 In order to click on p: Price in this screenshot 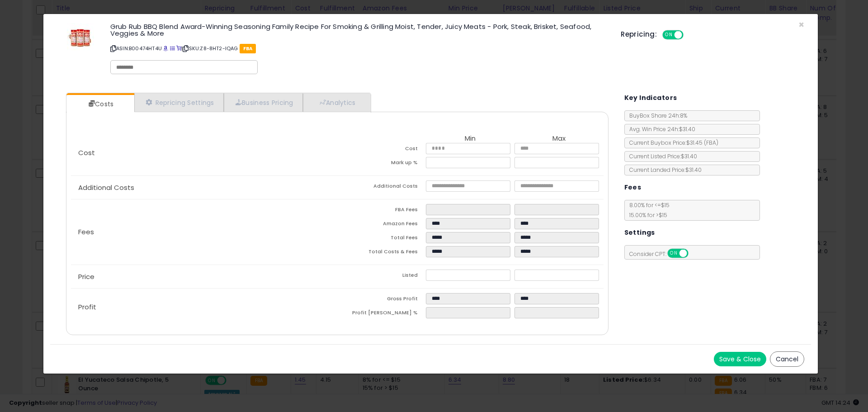, I will do `click(204, 277)`.